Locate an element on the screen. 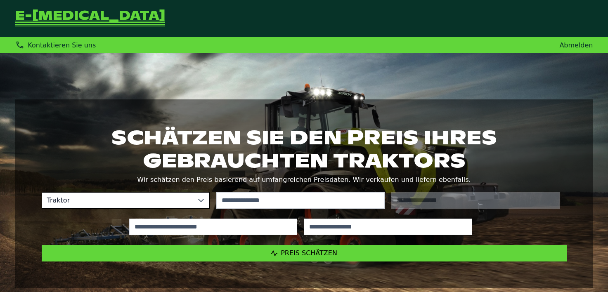 The image size is (608, 292). h1: Schätzen Sie den Preis Ihres gebrauchten Traktors is located at coordinates (304, 149).